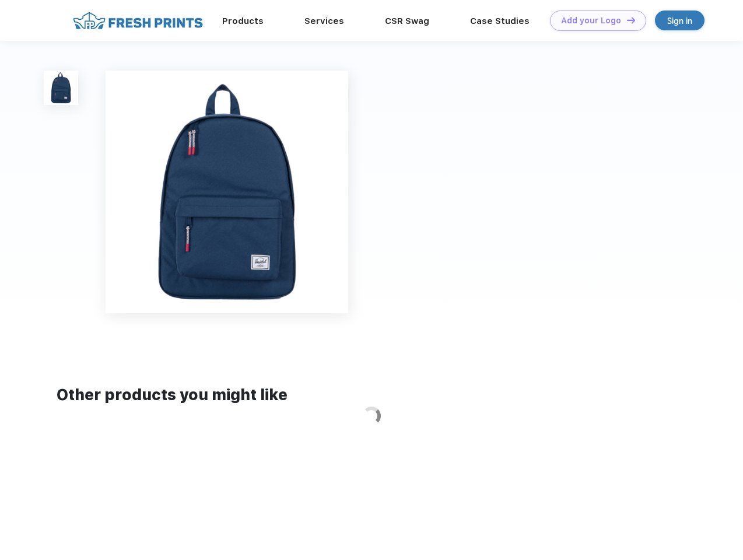  Describe the element at coordinates (591, 21) in the screenshot. I see `div: Add your Logo` at that location.